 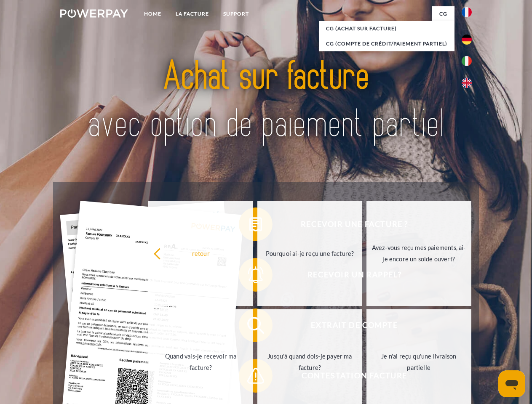 I want to click on div: retour, so click(x=201, y=253).